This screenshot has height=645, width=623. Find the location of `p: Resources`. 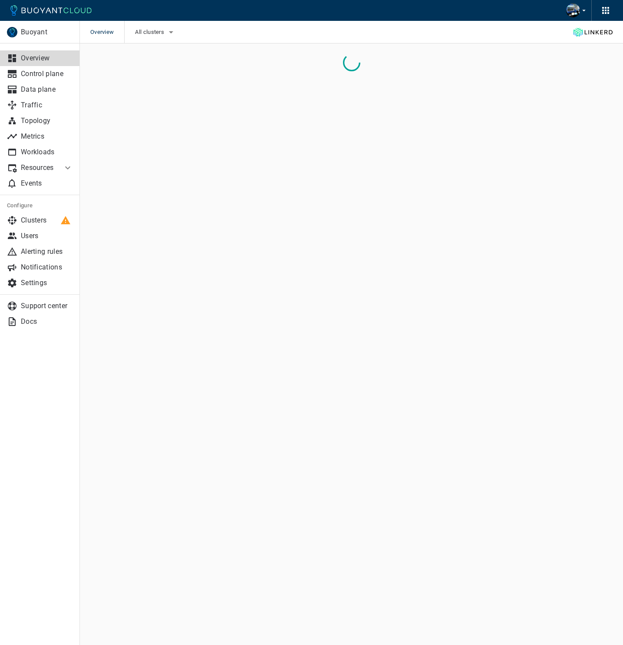

p: Resources is located at coordinates (38, 168).